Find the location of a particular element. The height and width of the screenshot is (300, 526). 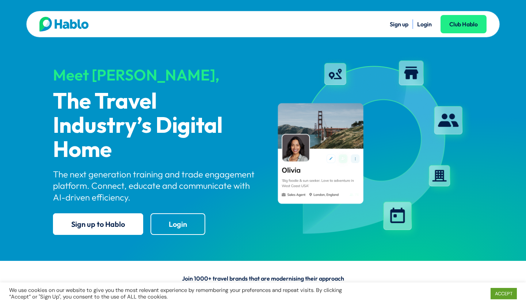

p: The Travel Industry’s Digital Home is located at coordinates (155, 126).